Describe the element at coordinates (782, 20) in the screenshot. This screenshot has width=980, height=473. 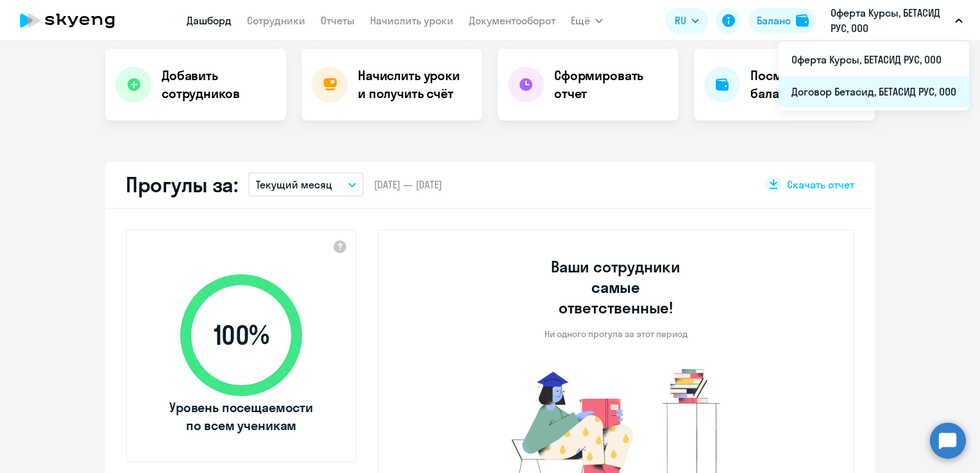
I see `button: Балансbalance` at that location.